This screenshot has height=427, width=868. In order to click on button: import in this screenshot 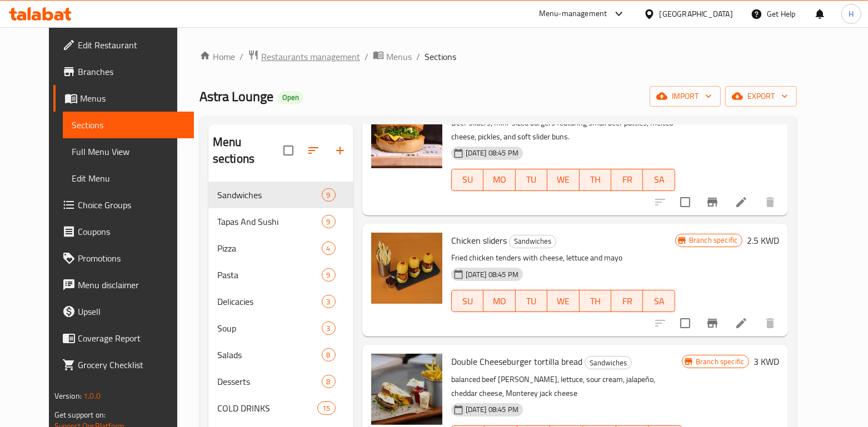, I will do `click(685, 96)`.